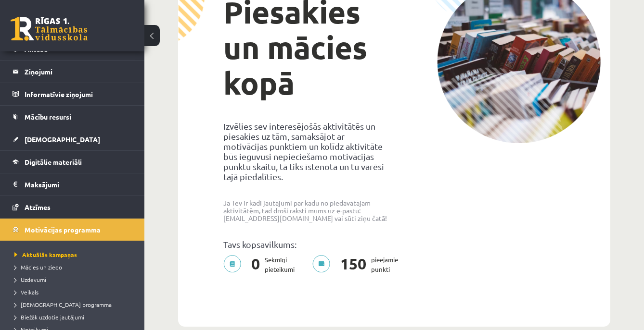 Image resolution: width=644 pixels, height=330 pixels. Describe the element at coordinates (49, 29) in the screenshot. I see `a: Rīgas 1. Tālmācības vidusskola` at that location.